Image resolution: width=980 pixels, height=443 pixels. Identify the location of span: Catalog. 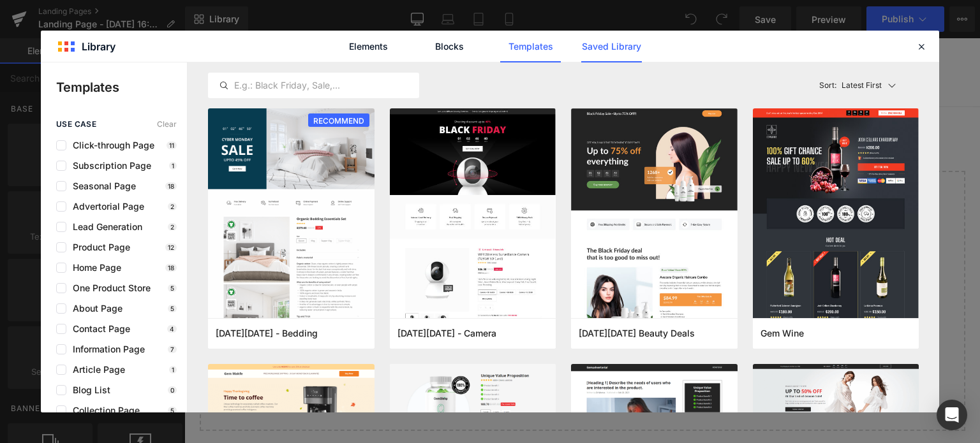
(237, 34).